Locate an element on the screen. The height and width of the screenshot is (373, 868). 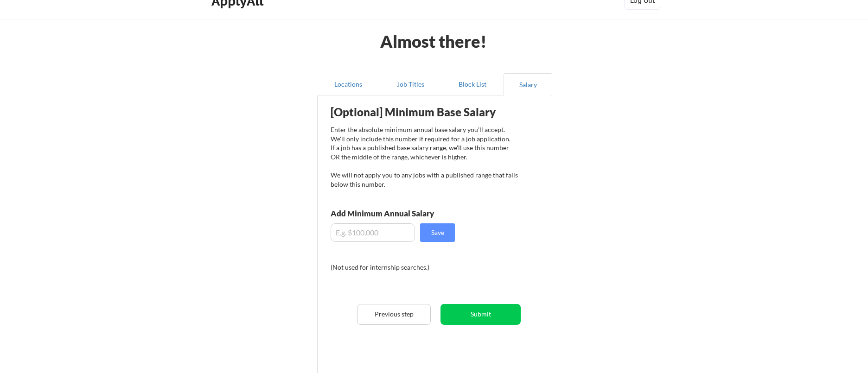
button: Previous step is located at coordinates (394, 315).